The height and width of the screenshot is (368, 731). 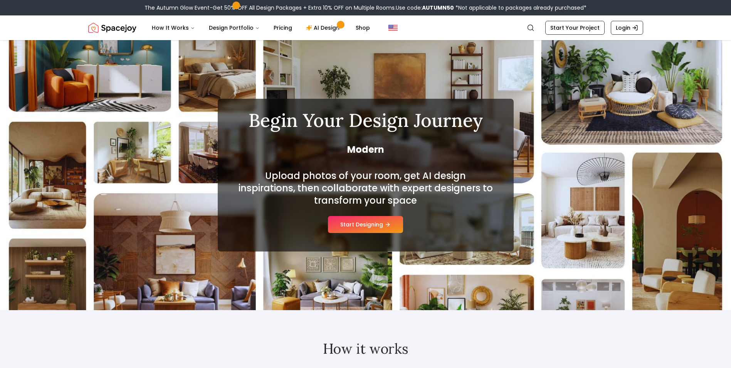 I want to click on button: Design Portfolio, so click(x=234, y=28).